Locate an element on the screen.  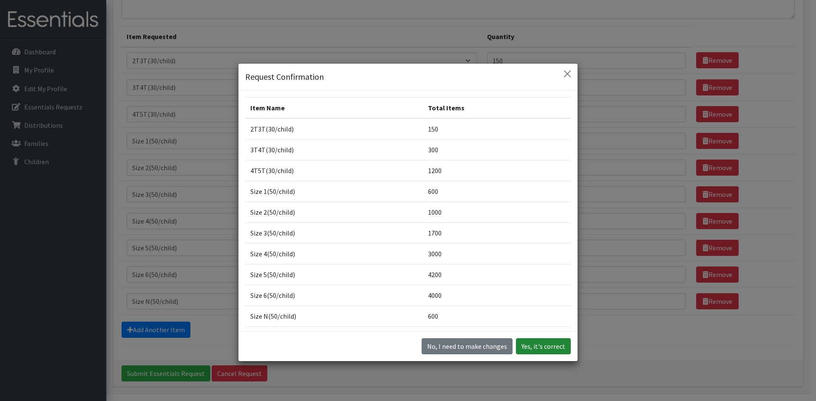
td: Size 5(50/child) is located at coordinates (334, 275).